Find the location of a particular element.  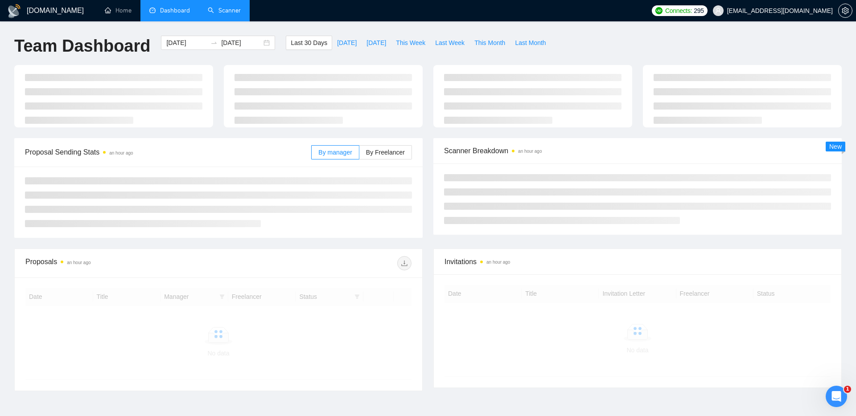

span: By manager is located at coordinates (335, 152).